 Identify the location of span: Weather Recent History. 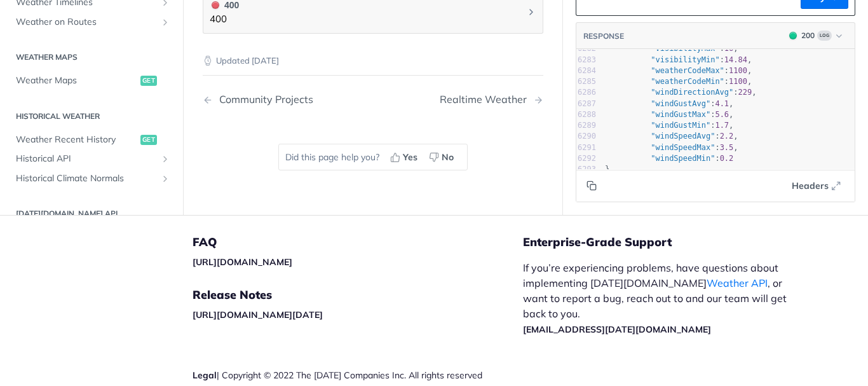
(76, 140).